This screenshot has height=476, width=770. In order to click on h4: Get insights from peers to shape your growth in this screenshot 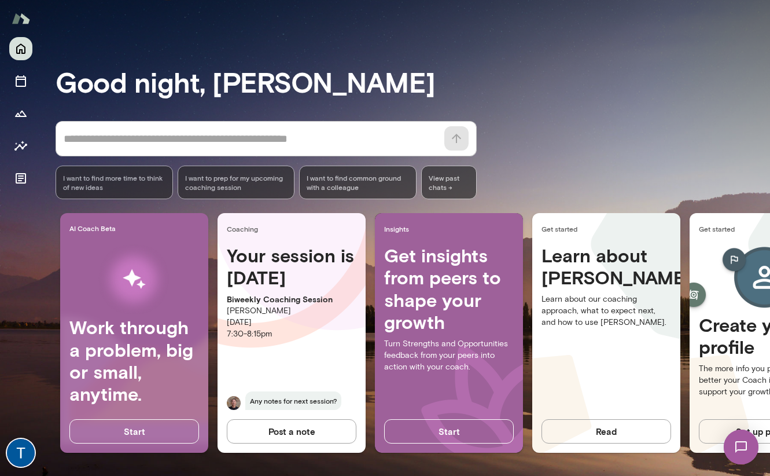, I will do `click(449, 289)`.